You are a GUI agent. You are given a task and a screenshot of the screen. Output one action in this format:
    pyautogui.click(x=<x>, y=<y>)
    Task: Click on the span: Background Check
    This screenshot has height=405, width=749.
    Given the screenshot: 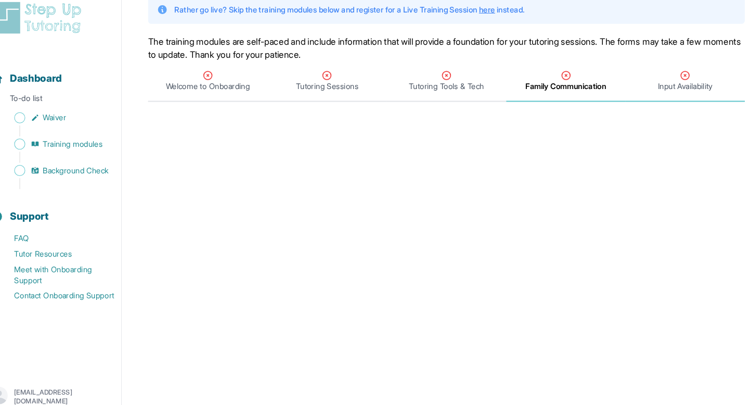 What is the action you would take?
    pyautogui.click(x=89, y=172)
    